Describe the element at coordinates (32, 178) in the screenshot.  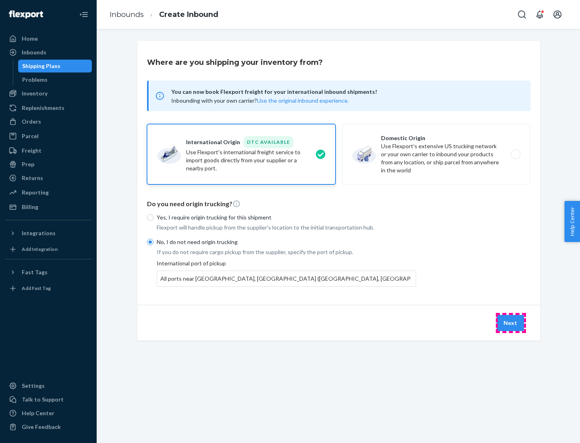
I see `div: Returns` at that location.